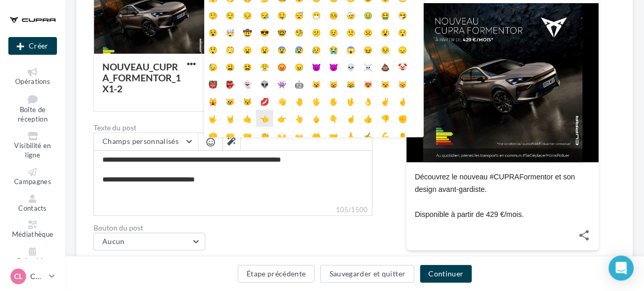  What do you see at coordinates (149, 242) in the screenshot?
I see `button: Aucun` at bounding box center [149, 242].